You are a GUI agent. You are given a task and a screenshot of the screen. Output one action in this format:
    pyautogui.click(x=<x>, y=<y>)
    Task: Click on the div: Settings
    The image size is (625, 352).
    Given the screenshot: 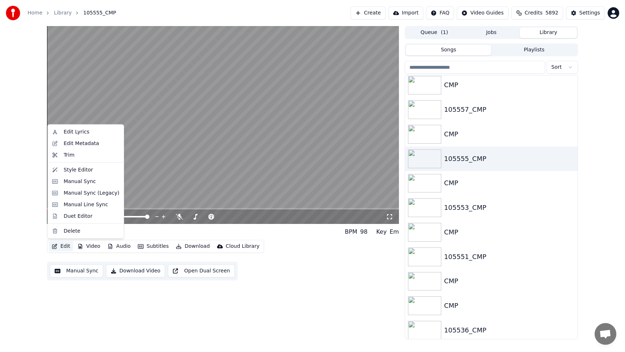 What is the action you would take?
    pyautogui.click(x=590, y=13)
    